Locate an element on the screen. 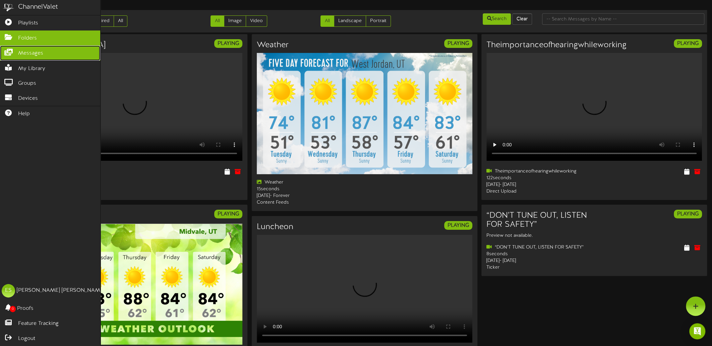 The image size is (712, 346). div: Weather is located at coordinates (308, 183).